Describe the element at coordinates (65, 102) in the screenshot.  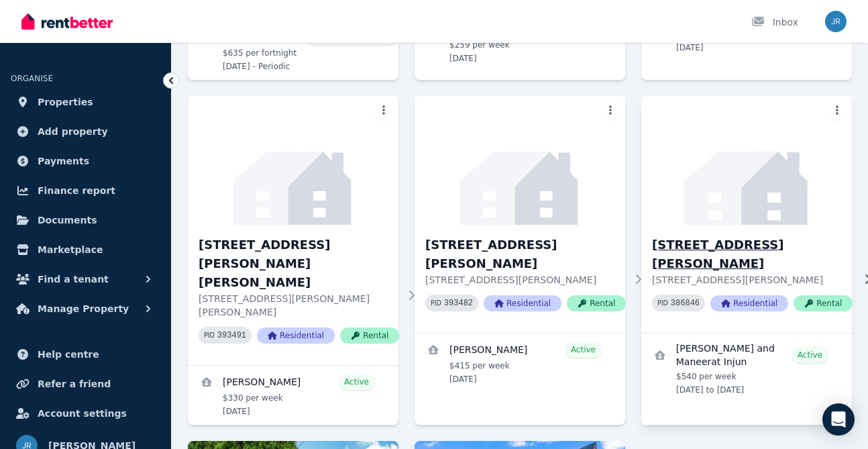
I see `span: Properties` at that location.